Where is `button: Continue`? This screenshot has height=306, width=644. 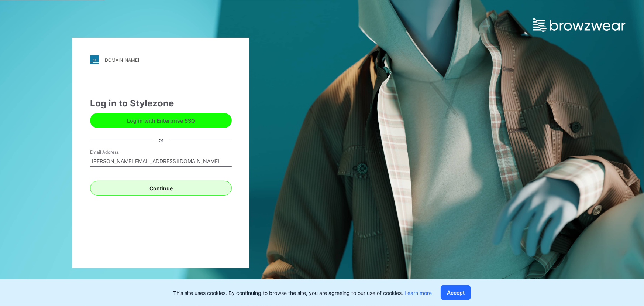
button: Continue is located at coordinates (161, 188).